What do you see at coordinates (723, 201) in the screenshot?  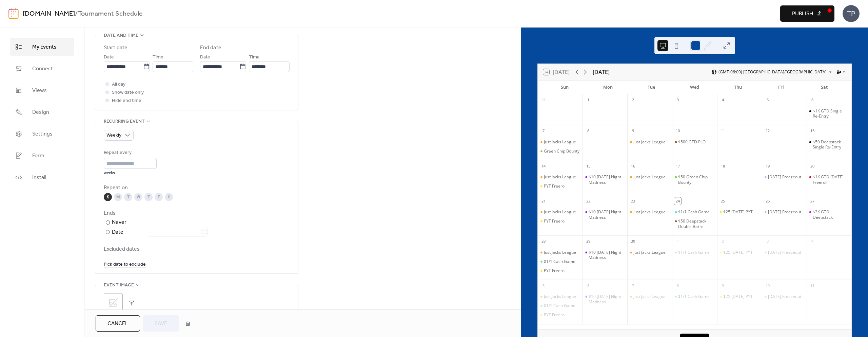 I see `div: 25` at bounding box center [723, 201].